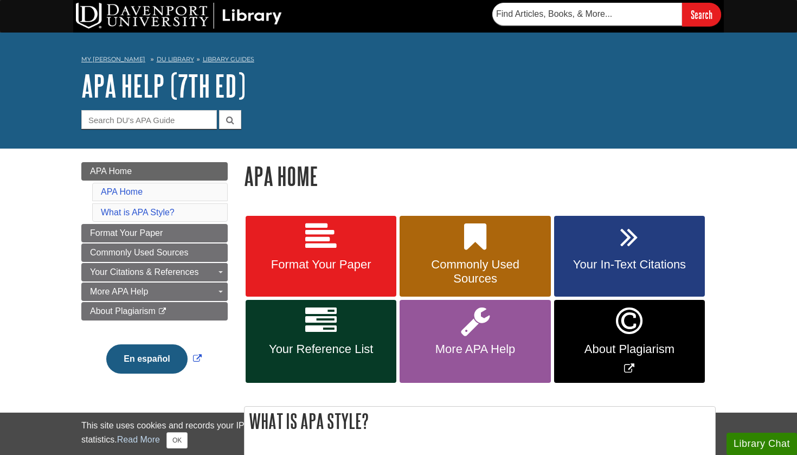  Describe the element at coordinates (155, 311) in the screenshot. I see `a: About Plagiarism` at that location.